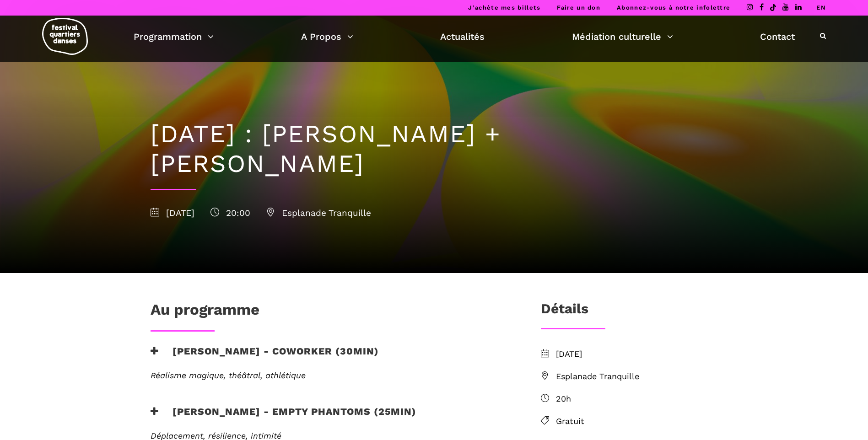 The image size is (868, 440). Describe the element at coordinates (462, 36) in the screenshot. I see `a: Actualités` at that location.